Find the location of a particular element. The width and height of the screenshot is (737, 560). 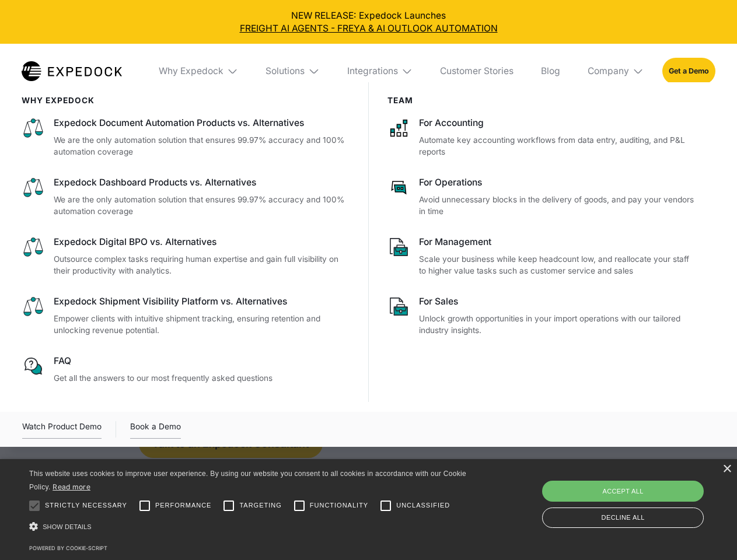

a: Customer Stories is located at coordinates (476, 71).